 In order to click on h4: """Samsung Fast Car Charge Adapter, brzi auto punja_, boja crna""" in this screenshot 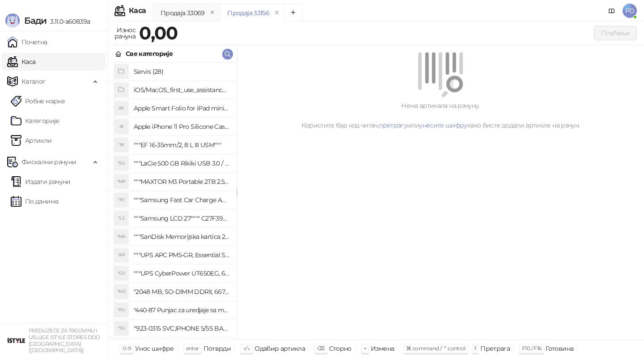, I will do `click(182, 200)`.